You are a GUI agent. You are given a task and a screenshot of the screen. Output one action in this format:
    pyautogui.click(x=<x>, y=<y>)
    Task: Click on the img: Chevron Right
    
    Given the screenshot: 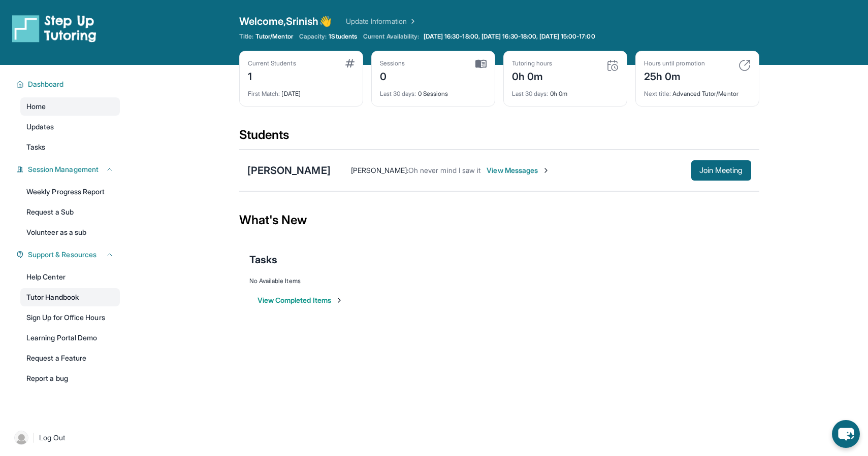 What is the action you would take?
    pyautogui.click(x=412, y=22)
    